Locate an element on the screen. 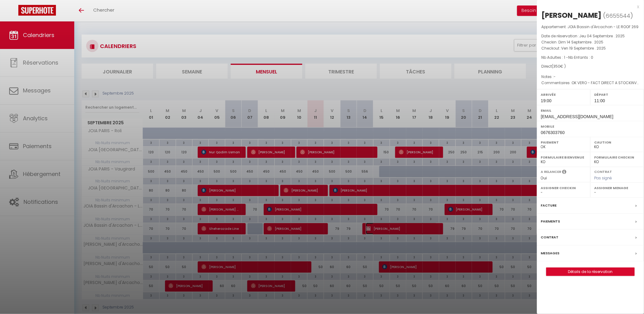  span: 6655544 is located at coordinates (618, 16).